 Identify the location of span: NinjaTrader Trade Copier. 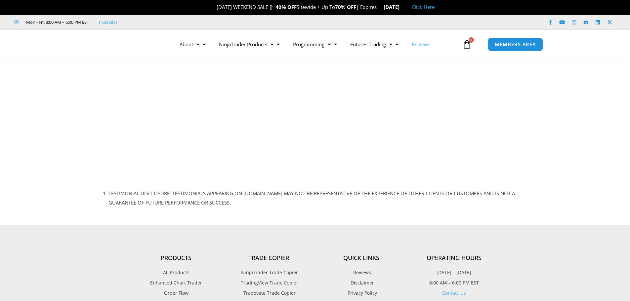
(269, 273).